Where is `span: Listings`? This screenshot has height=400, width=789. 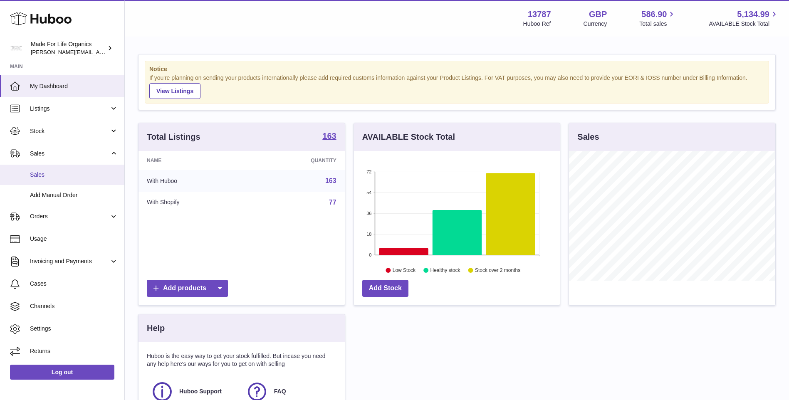 span: Listings is located at coordinates (69, 109).